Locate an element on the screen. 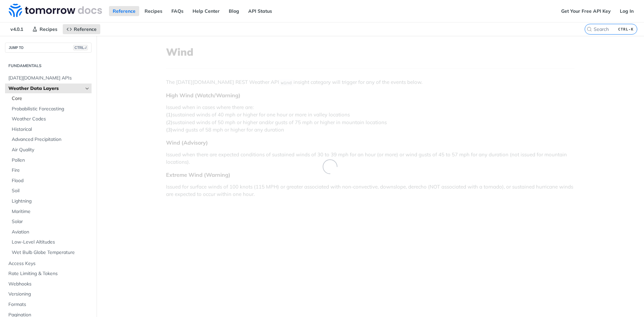 The width and height of the screenshot is (644, 317). span: Weather Data Layers is located at coordinates (46, 88).